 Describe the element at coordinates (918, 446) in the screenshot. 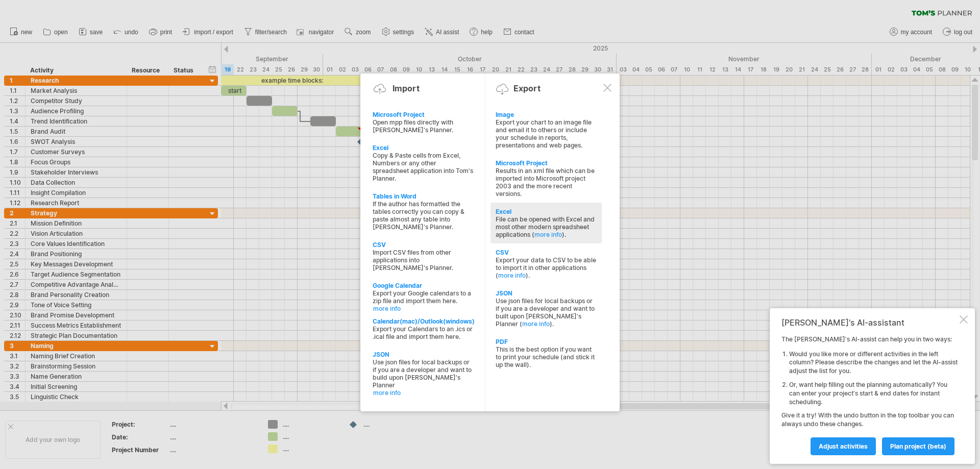

I see `a: plan project (beta)` at that location.